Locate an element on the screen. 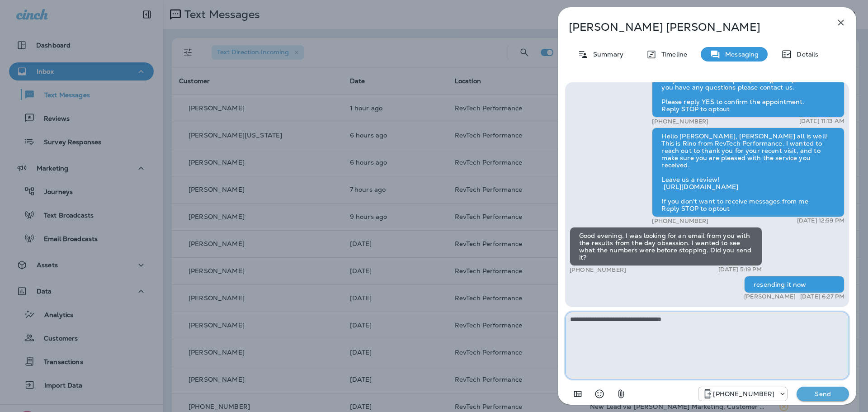  p: Messaging is located at coordinates (740, 54).